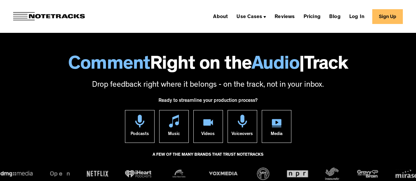 The width and height of the screenshot is (416, 181). What do you see at coordinates (174, 135) in the screenshot?
I see `div: Music` at bounding box center [174, 135].